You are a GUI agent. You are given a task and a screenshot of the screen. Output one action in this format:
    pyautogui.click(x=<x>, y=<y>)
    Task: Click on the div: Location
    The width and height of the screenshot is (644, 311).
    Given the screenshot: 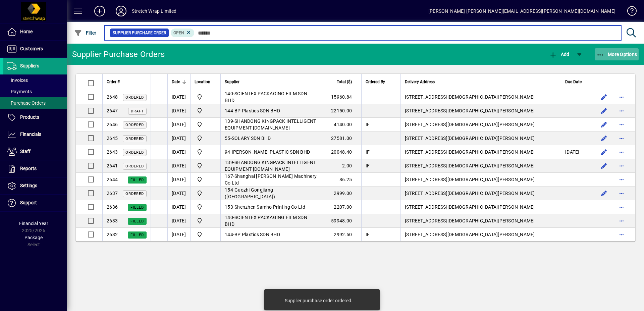 What is the action you would take?
    pyautogui.click(x=205, y=82)
    